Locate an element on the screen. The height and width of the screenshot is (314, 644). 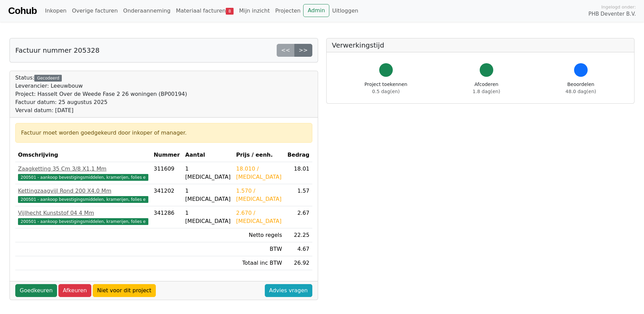
div: Gecodeerd is located at coordinates (48, 78).